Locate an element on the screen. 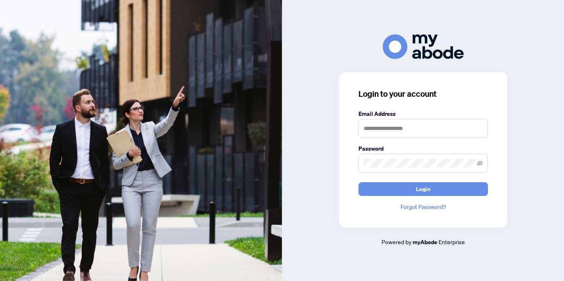  label: Password is located at coordinates (423, 149).